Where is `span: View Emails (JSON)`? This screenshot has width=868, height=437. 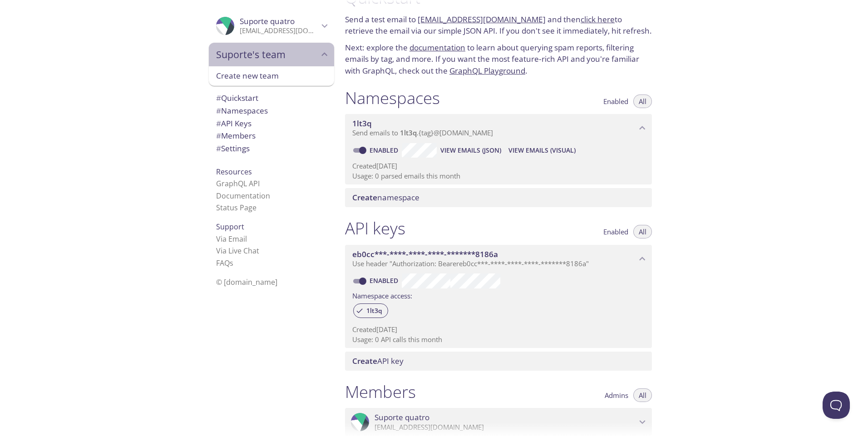 span: View Emails (JSON) is located at coordinates (471, 151).